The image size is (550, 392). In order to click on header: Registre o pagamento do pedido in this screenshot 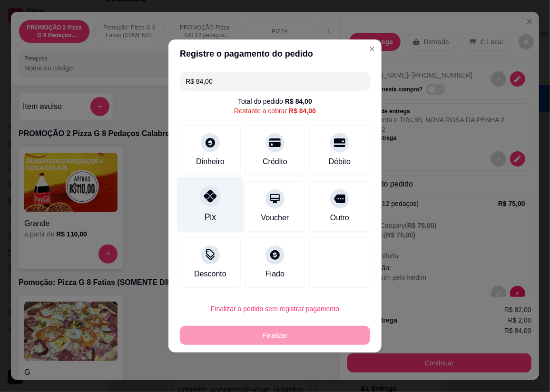, I will do `click(275, 54)`.